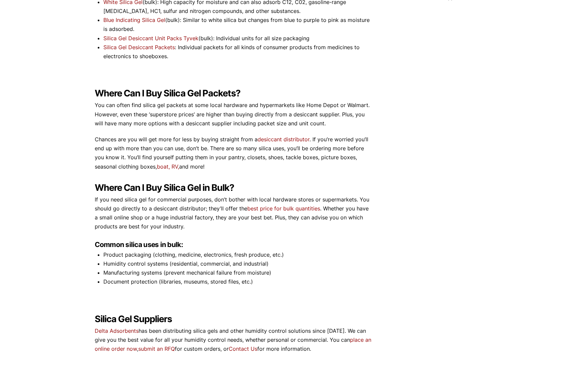 The height and width of the screenshot is (373, 588). I want to click on a: Delta Adsorbents, so click(117, 331).